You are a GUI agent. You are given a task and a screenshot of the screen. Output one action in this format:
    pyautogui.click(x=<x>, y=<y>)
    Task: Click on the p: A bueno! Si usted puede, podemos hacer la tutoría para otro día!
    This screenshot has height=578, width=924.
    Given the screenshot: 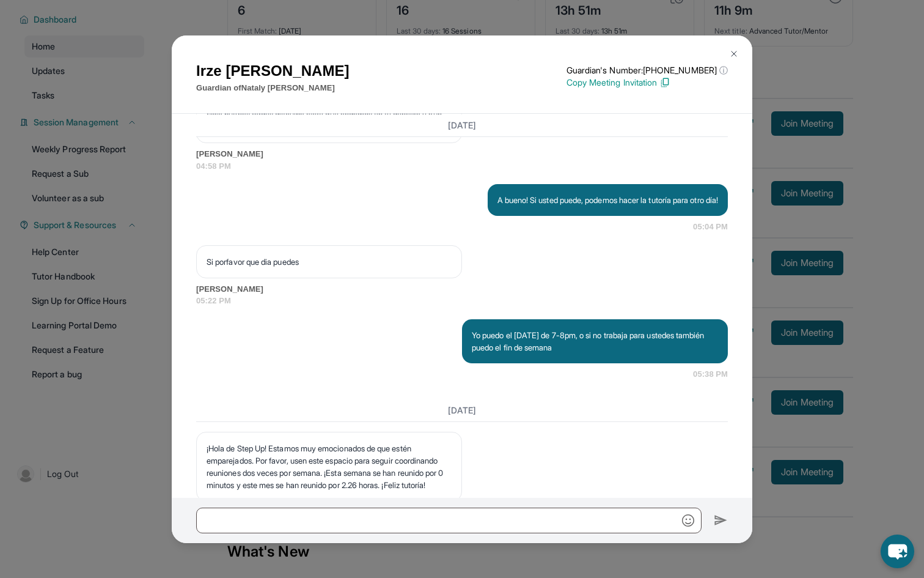 What is the action you would take?
    pyautogui.click(x=607, y=200)
    